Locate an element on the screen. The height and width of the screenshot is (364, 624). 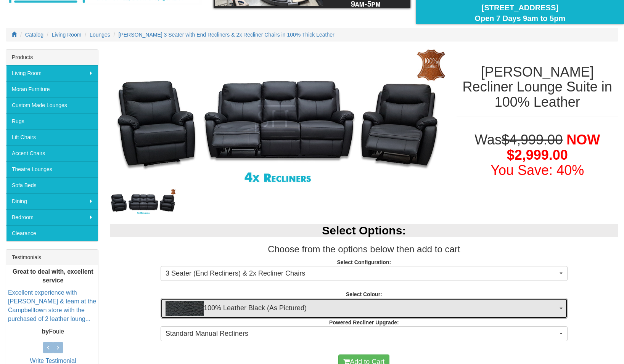
b: Great to deal with, excellent service is located at coordinates (53, 276).